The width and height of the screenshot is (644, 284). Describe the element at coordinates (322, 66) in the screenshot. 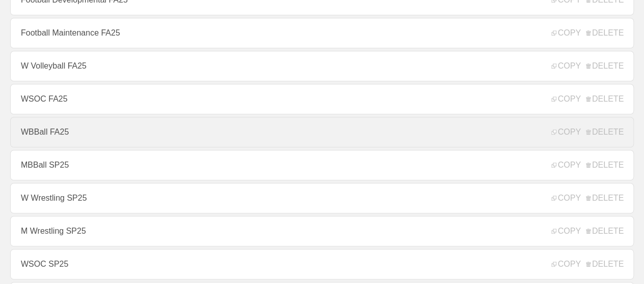

I see `a: W Volleyball FA25` at that location.